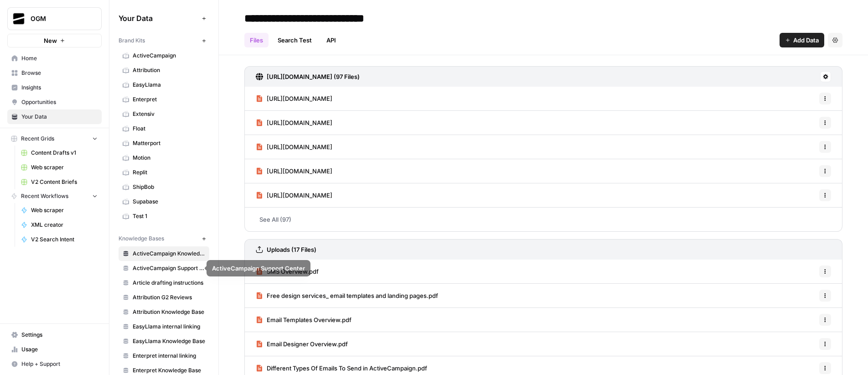 The height and width of the screenshot is (375, 868). Describe the element at coordinates (164, 341) in the screenshot. I see `a: EasyLlama Knowledge Base` at that location.